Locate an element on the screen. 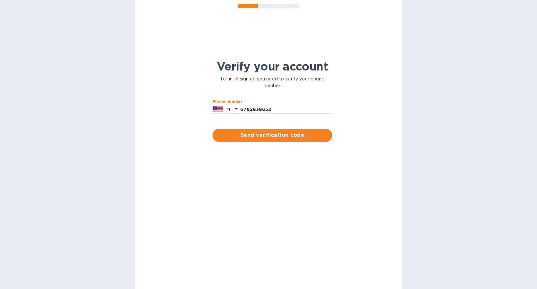 The width and height of the screenshot is (537, 289). p: +1 is located at coordinates (228, 109).